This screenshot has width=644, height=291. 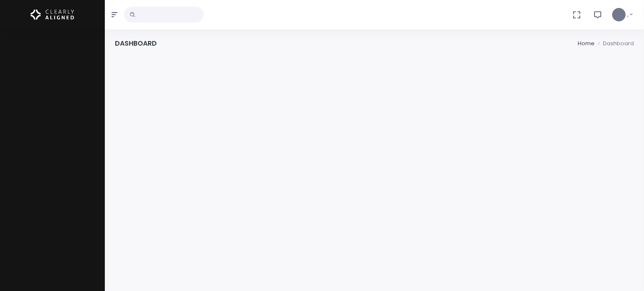 What do you see at coordinates (586, 44) in the screenshot?
I see `li: Home` at bounding box center [586, 44].